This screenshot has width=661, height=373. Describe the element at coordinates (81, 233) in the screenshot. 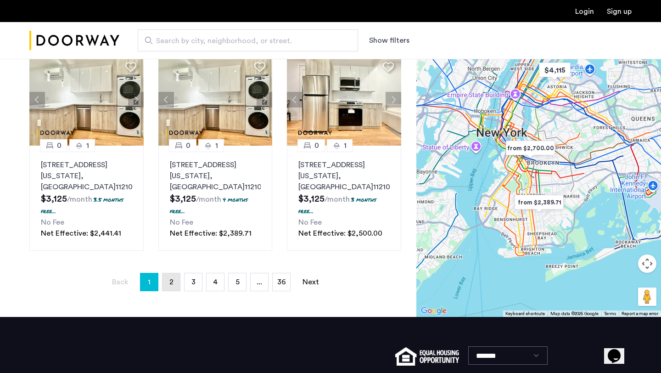

I see `span: Net Effective: $2,441.41` at that location.